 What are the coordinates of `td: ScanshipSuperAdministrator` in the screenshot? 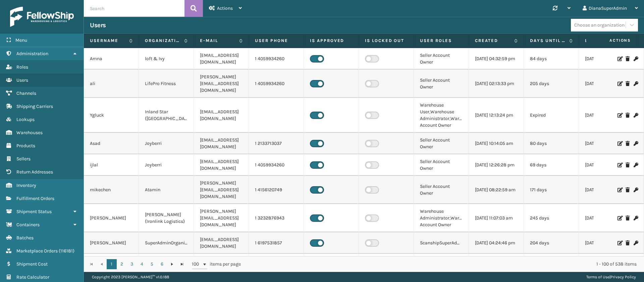 It's located at (442, 243).